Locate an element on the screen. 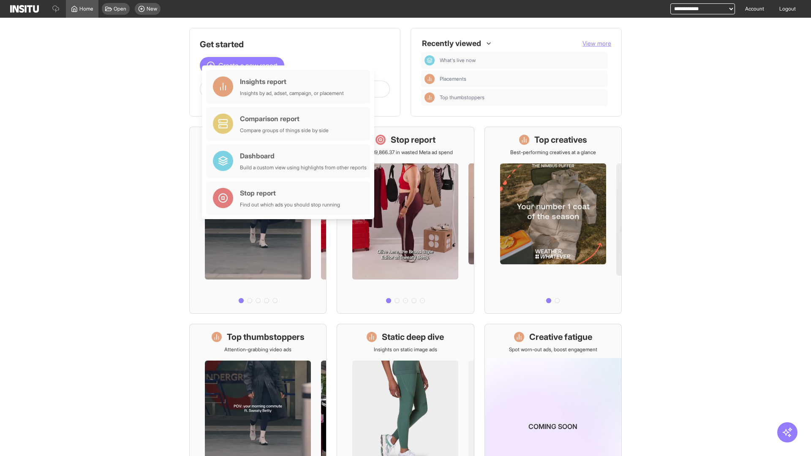 Image resolution: width=811 pixels, height=456 pixels. p: Best-performing creatives at a glance is located at coordinates (553, 152).